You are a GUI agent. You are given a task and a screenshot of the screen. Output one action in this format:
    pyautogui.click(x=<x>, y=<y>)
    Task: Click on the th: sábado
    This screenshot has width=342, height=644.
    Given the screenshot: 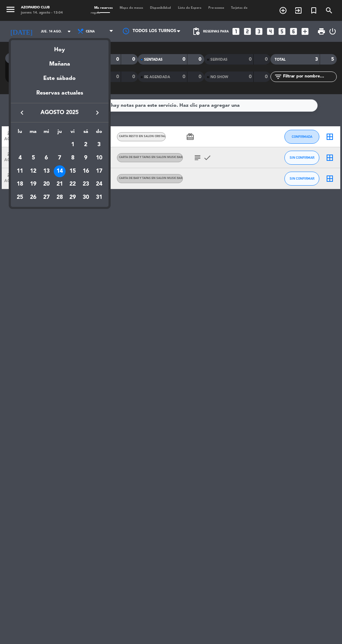 What is the action you would take?
    pyautogui.click(x=86, y=133)
    